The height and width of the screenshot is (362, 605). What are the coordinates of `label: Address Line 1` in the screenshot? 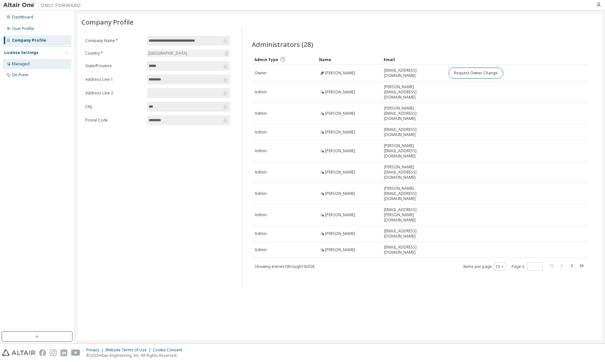 It's located at (114, 79).